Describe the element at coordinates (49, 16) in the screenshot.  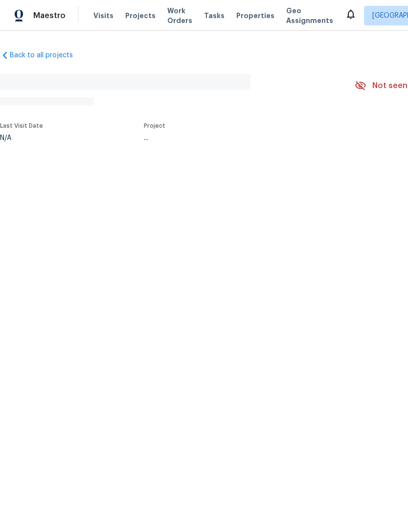
I see `span: Maestro` at that location.